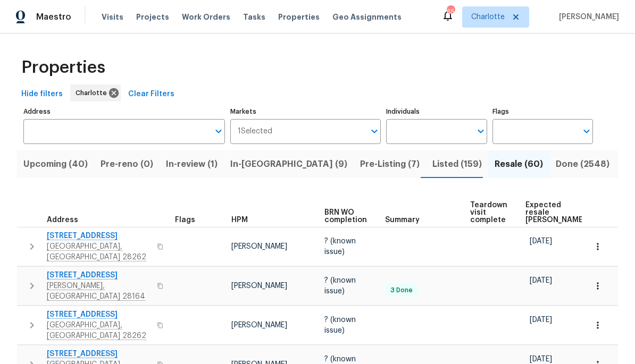  Describe the element at coordinates (451, 12) in the screenshot. I see `div: 65` at that location.